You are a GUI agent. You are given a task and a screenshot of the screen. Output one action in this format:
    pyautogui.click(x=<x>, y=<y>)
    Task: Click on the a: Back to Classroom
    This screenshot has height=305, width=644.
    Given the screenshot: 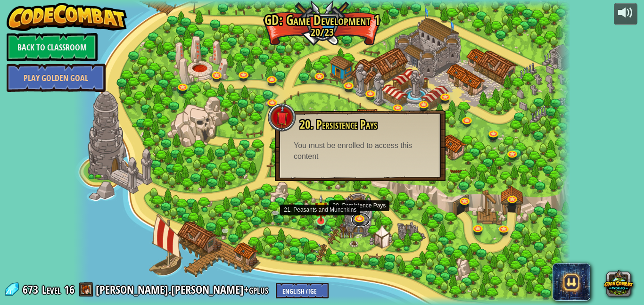 What is the action you would take?
    pyautogui.click(x=52, y=47)
    